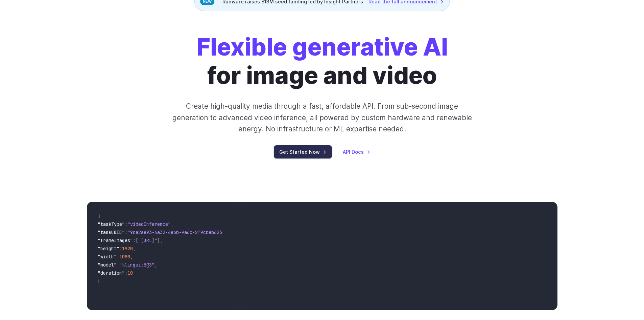  I want to click on span: "height", so click(109, 249).